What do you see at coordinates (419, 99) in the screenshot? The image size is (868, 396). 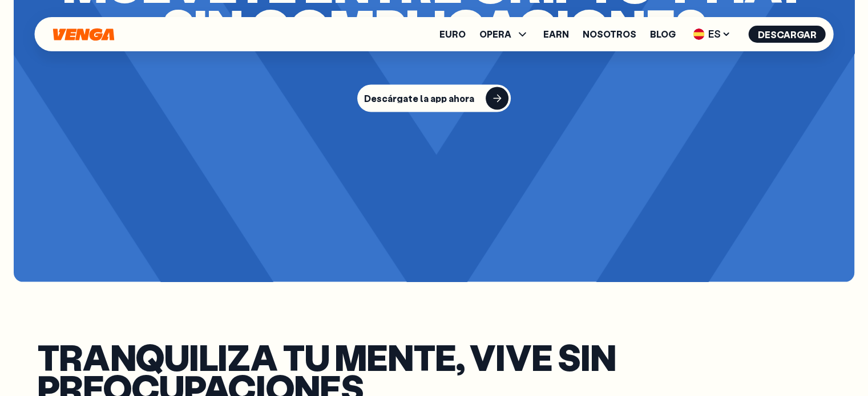 I see `div: Descárgate la app ahora` at bounding box center [419, 99].